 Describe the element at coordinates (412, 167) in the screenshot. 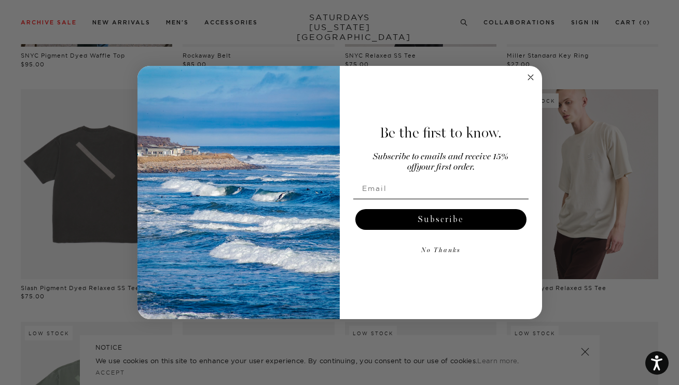

I see `span: off` at that location.